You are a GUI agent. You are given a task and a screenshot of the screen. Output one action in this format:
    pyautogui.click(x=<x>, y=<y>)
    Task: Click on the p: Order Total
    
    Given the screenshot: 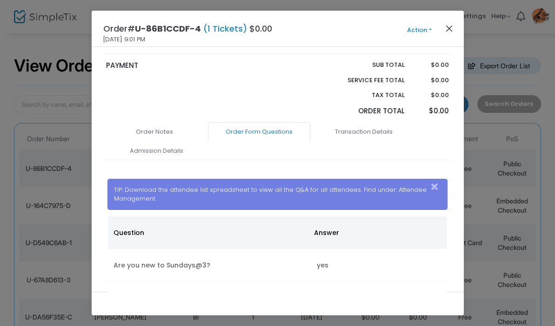 What is the action you would take?
    pyautogui.click(x=366, y=111)
    